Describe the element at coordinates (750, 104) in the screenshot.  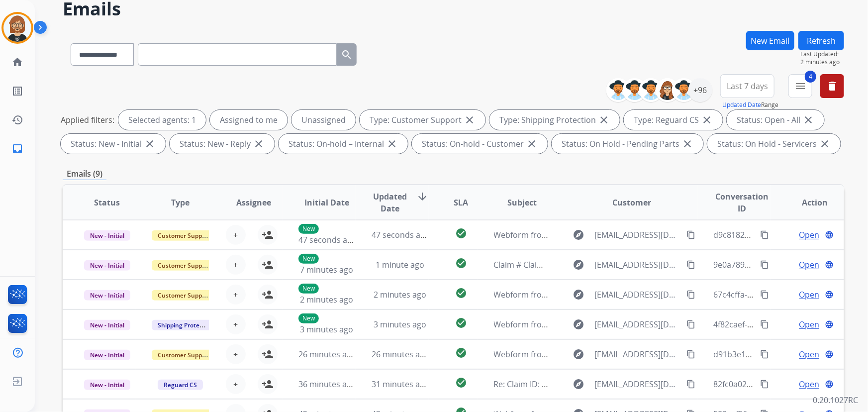
I see `span: Range` at that location.